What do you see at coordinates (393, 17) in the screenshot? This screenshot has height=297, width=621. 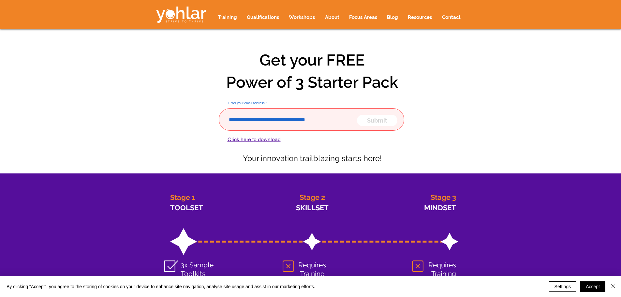 I see `p: Blog` at bounding box center [393, 17].